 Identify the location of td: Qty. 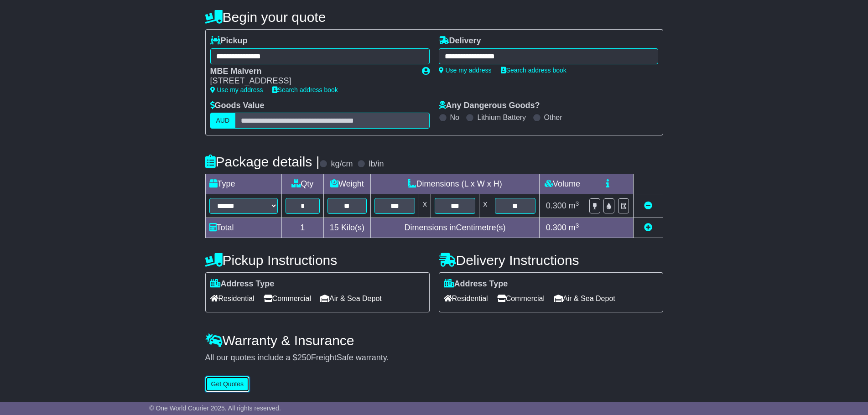
(303, 185).